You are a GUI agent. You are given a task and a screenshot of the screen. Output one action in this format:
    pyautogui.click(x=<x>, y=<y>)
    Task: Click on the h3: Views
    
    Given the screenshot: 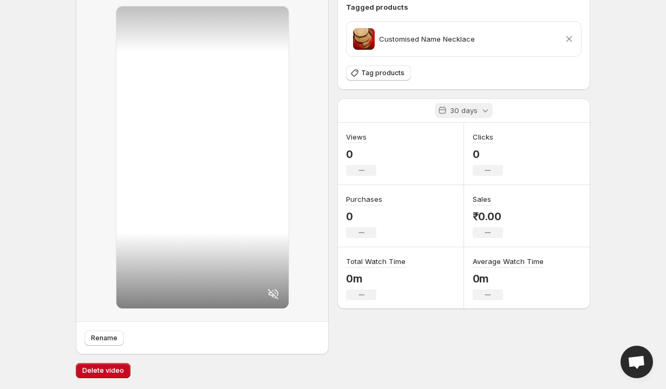 What is the action you would take?
    pyautogui.click(x=356, y=137)
    